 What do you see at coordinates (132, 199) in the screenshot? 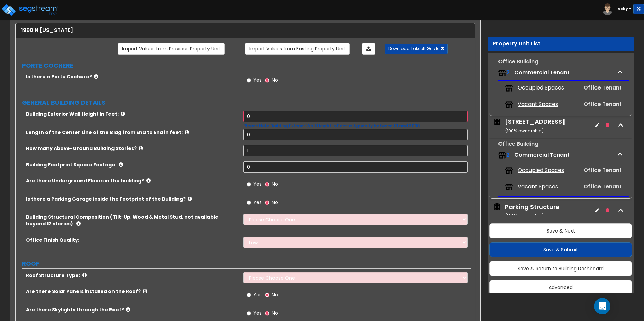
I see `label: Is there a Parking Garage inside the Footprint of the Building?` at bounding box center [132, 199].